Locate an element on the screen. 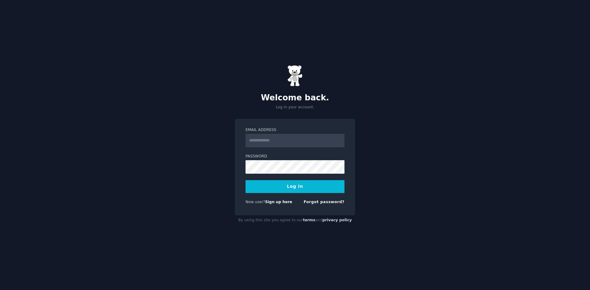 Image resolution: width=590 pixels, height=290 pixels. img: Gummy Bear is located at coordinates (295, 76).